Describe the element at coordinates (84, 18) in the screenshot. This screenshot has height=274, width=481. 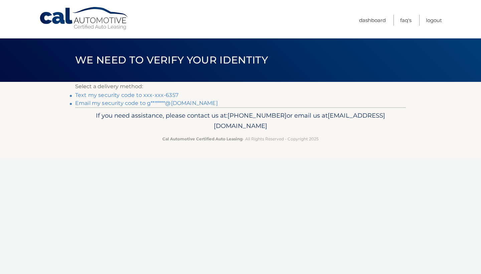
I see `a: Cal Automotive` at that location.